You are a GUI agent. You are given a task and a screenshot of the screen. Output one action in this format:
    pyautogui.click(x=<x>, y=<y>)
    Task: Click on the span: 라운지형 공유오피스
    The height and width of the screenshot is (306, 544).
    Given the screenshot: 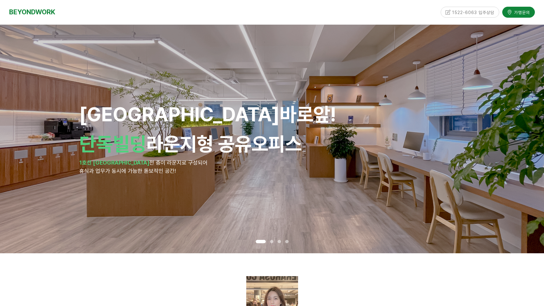 What is the action you would take?
    pyautogui.click(x=190, y=144)
    